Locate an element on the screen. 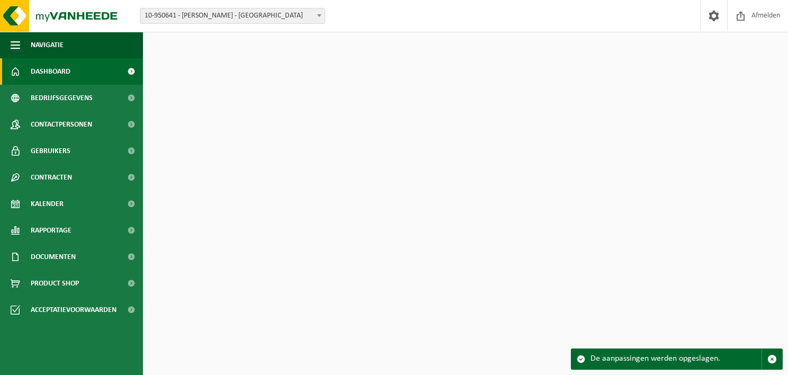 This screenshot has width=788, height=375. span: Product Shop is located at coordinates (55, 283).